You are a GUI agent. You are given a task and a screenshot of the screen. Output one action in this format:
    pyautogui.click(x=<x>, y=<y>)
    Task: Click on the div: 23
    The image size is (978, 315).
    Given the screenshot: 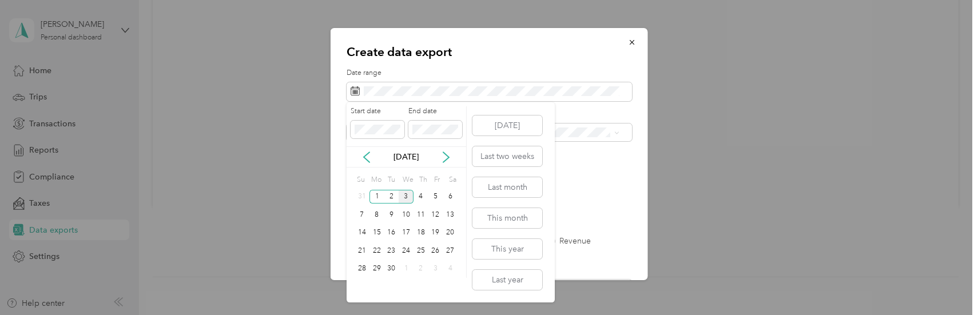 What is the action you would take?
    pyautogui.click(x=391, y=250)
    